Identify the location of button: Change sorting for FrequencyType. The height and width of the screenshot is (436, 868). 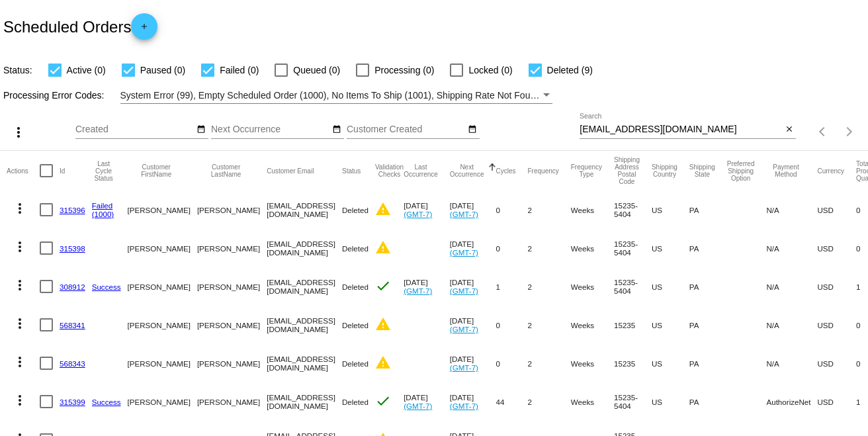
(587, 171).